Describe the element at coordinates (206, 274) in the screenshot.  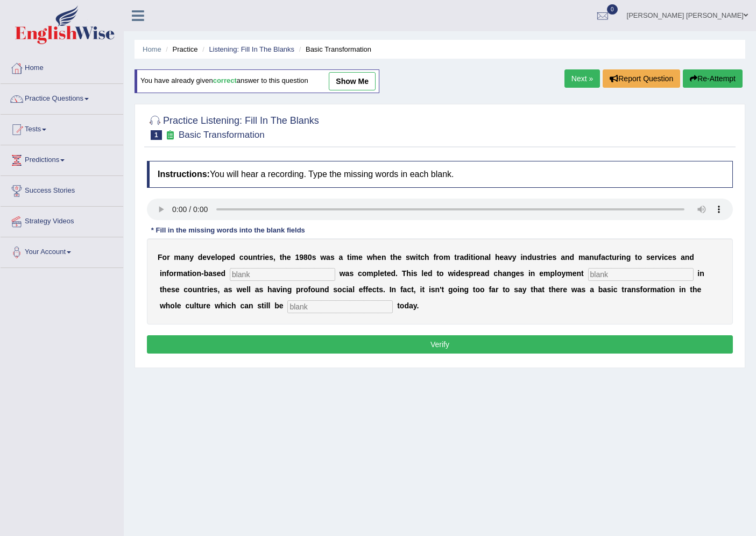
I see `b: b` at that location.